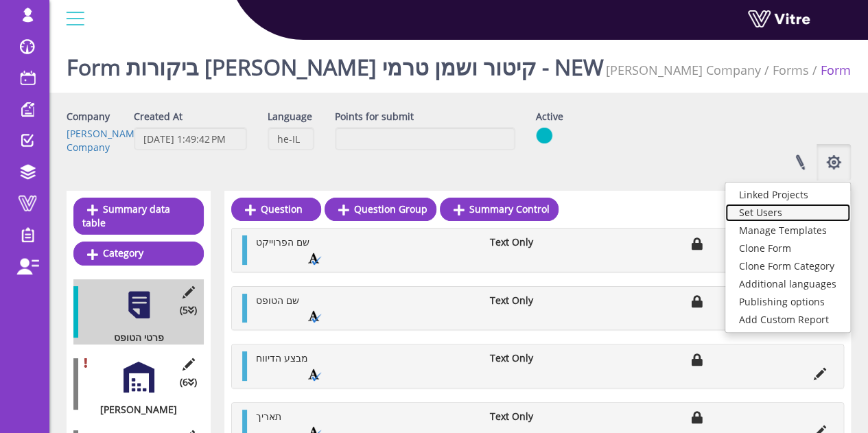 This screenshot has height=433, width=868. What do you see at coordinates (282, 358) in the screenshot?
I see `span: מבצע הדיווח` at bounding box center [282, 358].